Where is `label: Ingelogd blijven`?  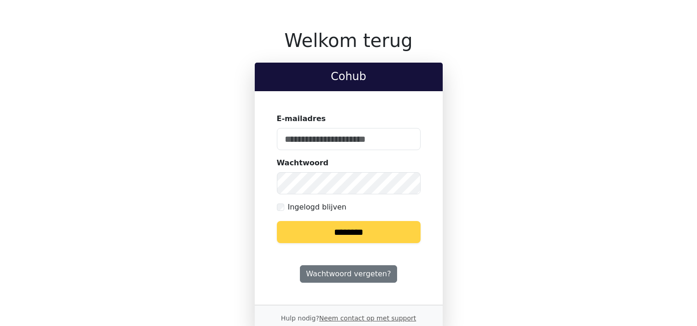 label: Ingelogd blijven is located at coordinates (317, 207).